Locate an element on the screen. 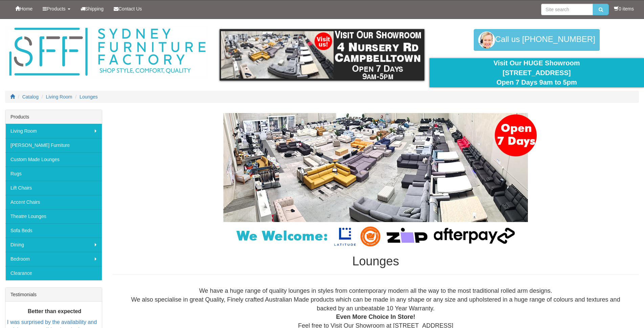 Image resolution: width=644 pixels, height=328 pixels. h1: Lounges is located at coordinates (376, 262).